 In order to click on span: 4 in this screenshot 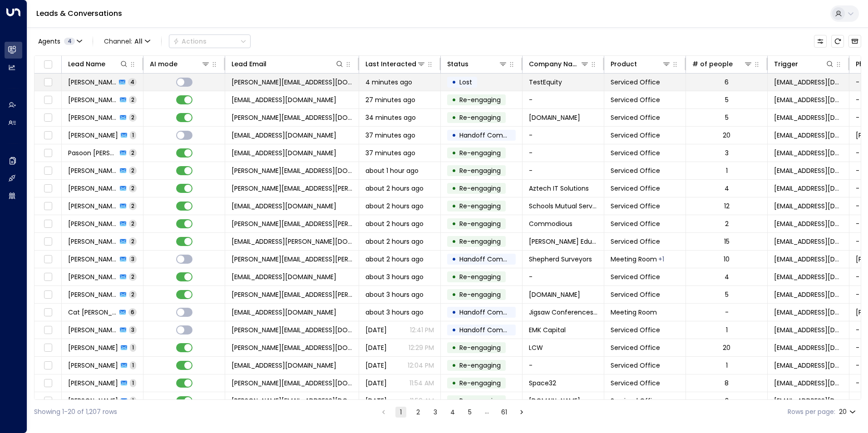, I will do `click(70, 41)`.